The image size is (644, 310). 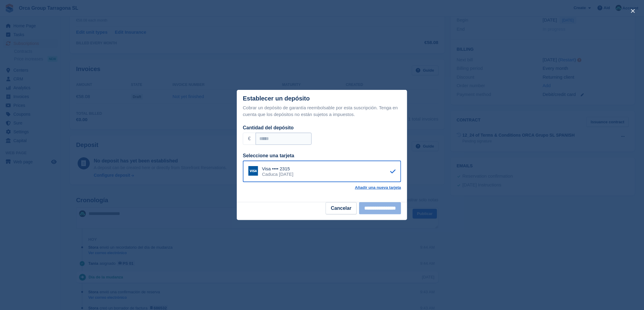 I want to click on button: close, so click(x=632, y=11).